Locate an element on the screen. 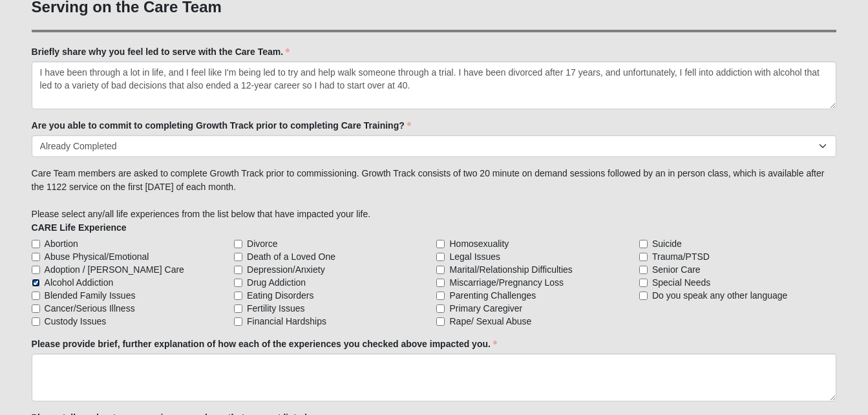 This screenshot has height=415, width=868. input: Parenting Challenges is located at coordinates (440, 295).